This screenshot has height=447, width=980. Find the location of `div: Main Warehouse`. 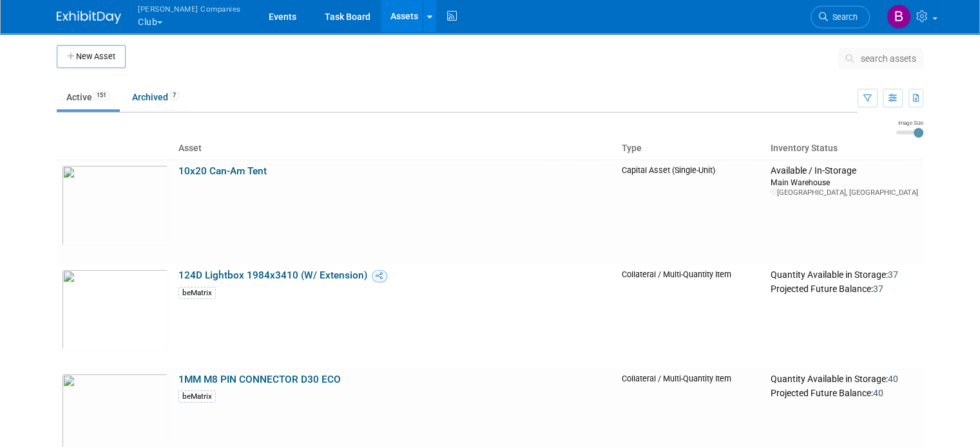

div: Main Warehouse is located at coordinates (843, 182).